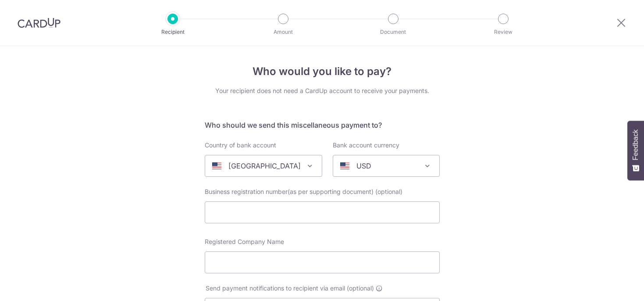  I want to click on label: Bank account currency, so click(366, 145).